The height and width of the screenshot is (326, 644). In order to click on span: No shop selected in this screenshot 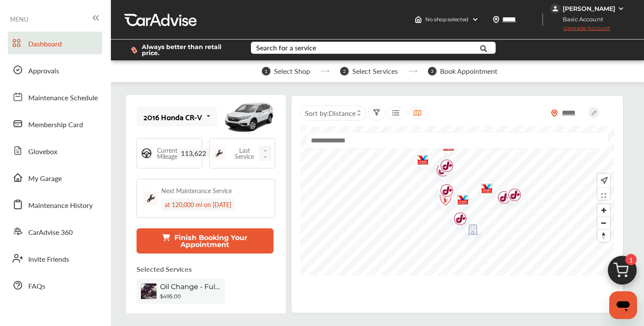, I will do `click(447, 19)`.